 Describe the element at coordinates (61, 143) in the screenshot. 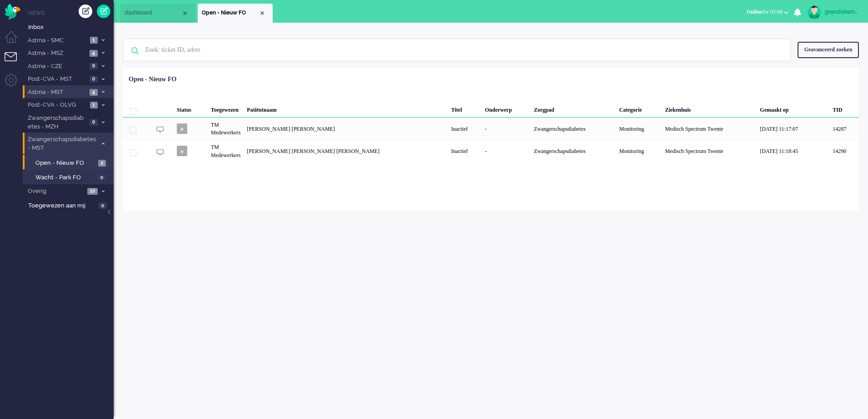

I see `span: Zwangerschapsdiabetes - MST` at that location.